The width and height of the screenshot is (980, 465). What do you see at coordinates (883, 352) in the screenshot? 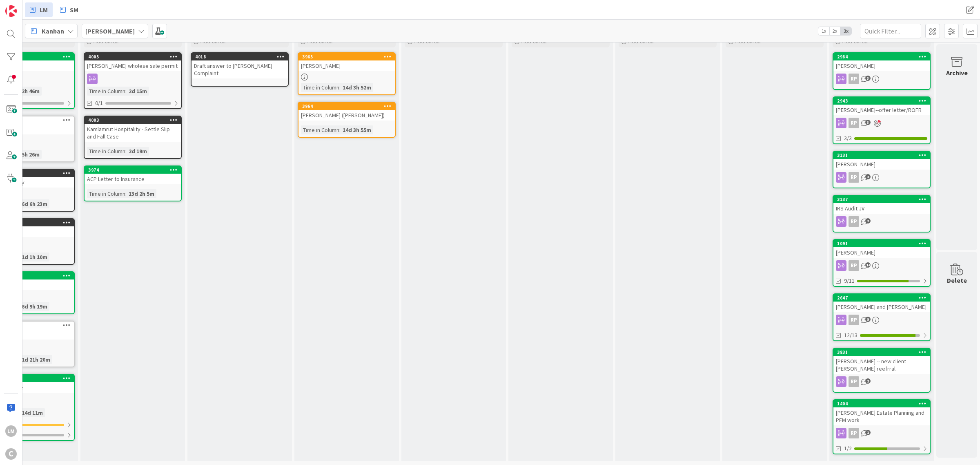
I see `div: 3831` at bounding box center [883, 352].